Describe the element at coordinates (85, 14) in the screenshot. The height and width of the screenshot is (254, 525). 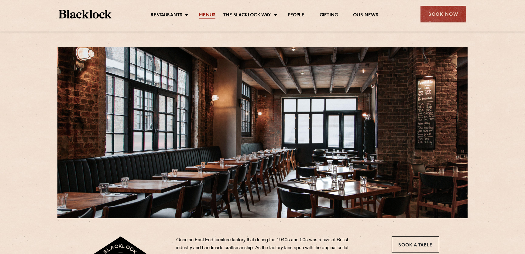
I see `img: BL_Textured_Logo-footer-cropped.svg` at that location.